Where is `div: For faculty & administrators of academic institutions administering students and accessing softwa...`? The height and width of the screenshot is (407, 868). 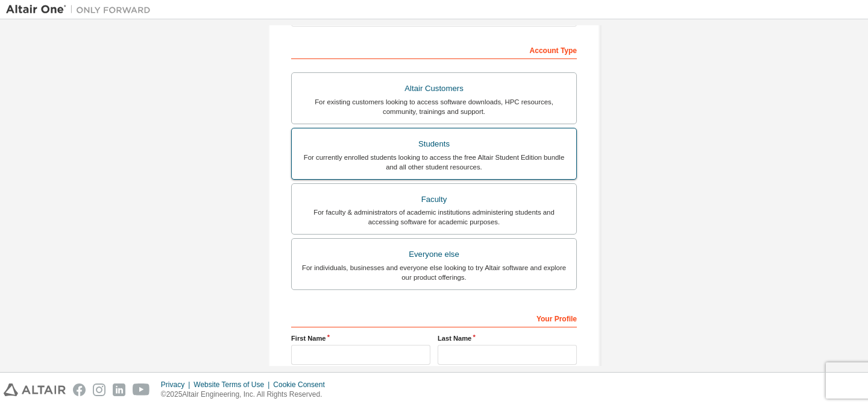 div: For faculty & administrators of academic institutions administering students and accessing softwa... is located at coordinates (434, 217).